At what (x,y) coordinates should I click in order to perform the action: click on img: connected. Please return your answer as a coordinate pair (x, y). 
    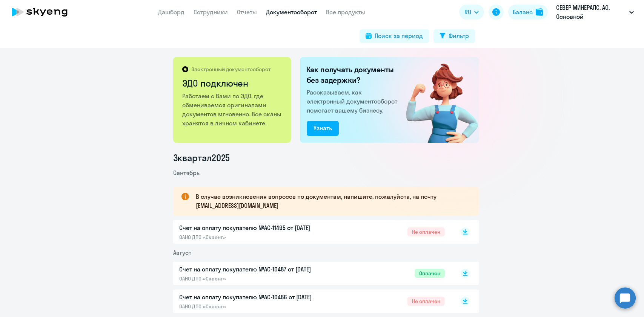
    Looking at the image, I should click on (436, 100).